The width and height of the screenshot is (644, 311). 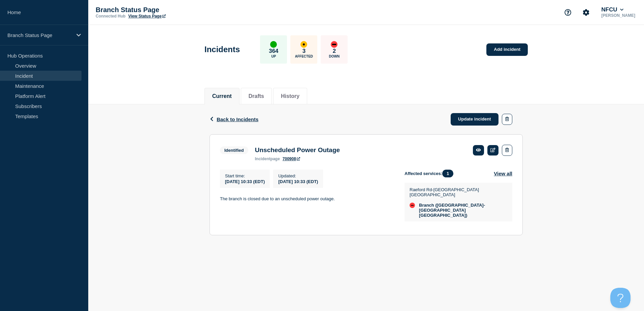 What do you see at coordinates (290, 96) in the screenshot?
I see `button: History` at bounding box center [290, 96].